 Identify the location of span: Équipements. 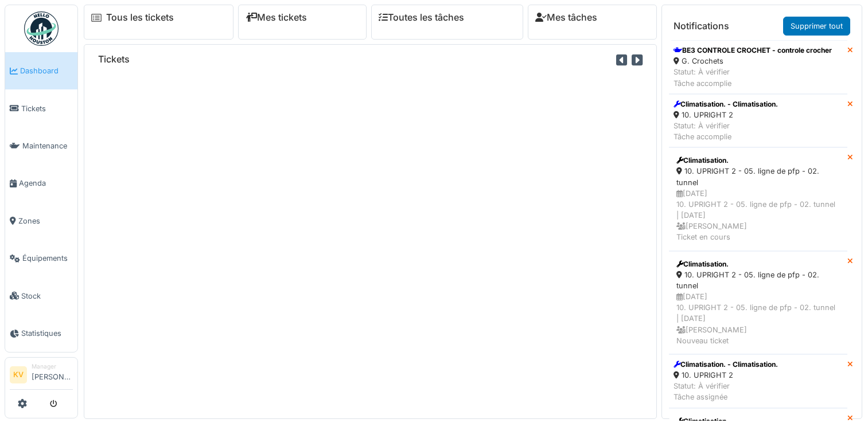
(48, 258).